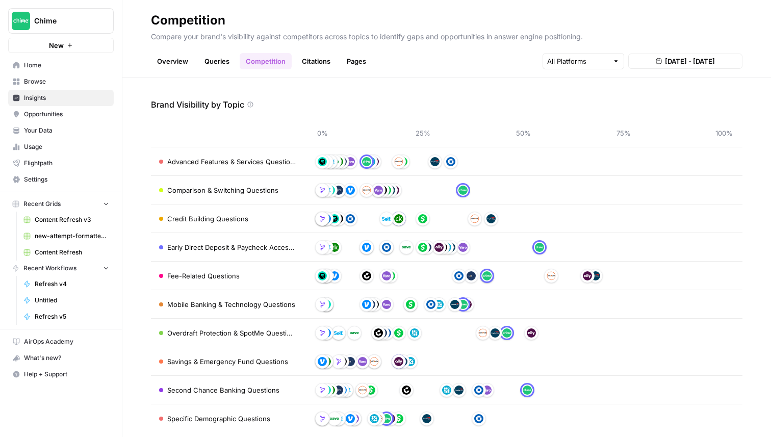 The width and height of the screenshot is (771, 437). Describe the element at coordinates (21, 21) in the screenshot. I see `img: Chime Logo` at that location.